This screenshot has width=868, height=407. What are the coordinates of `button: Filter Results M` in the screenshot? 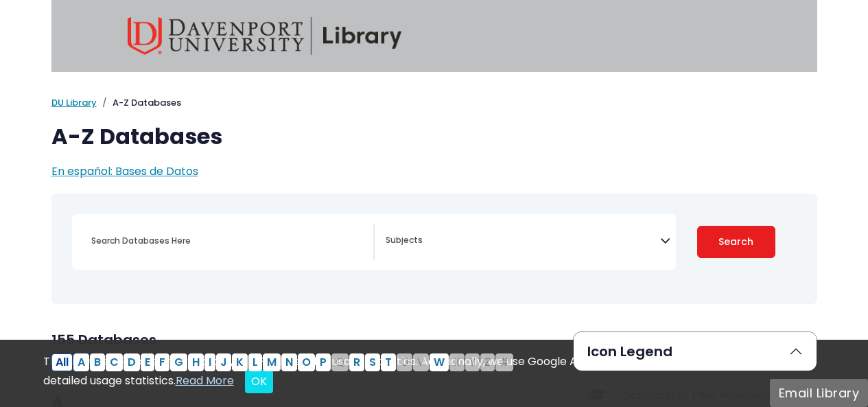 It's located at (272, 363).